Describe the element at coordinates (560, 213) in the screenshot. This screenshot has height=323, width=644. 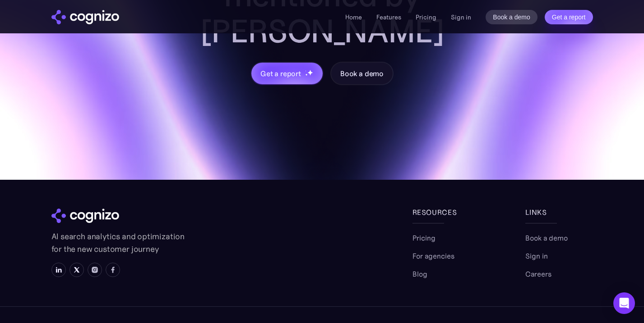
I see `div: links` at that location.